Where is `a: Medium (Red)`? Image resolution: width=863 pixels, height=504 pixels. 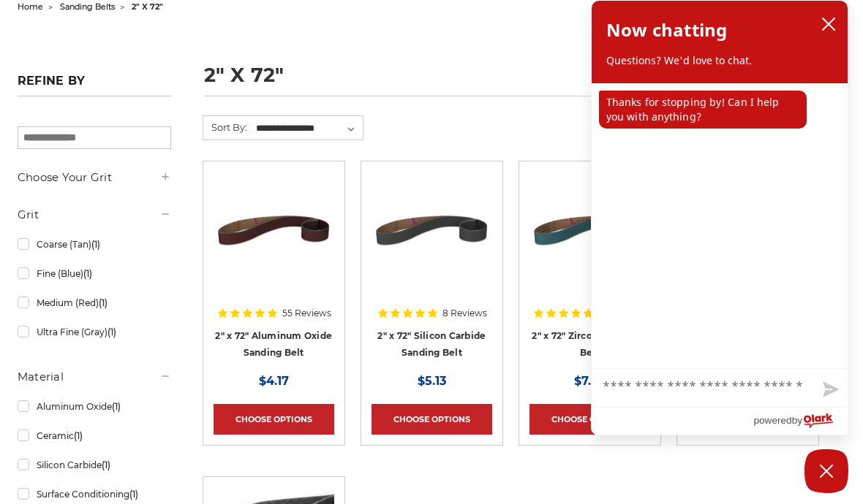 a: Medium (Red) is located at coordinates (95, 302).